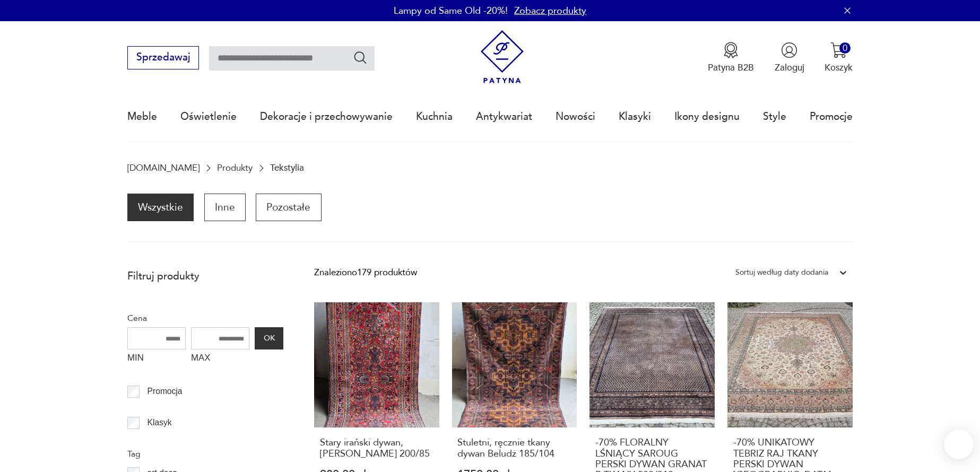 The image size is (980, 472). What do you see at coordinates (845, 48) in the screenshot?
I see `div: 0` at bounding box center [845, 48].